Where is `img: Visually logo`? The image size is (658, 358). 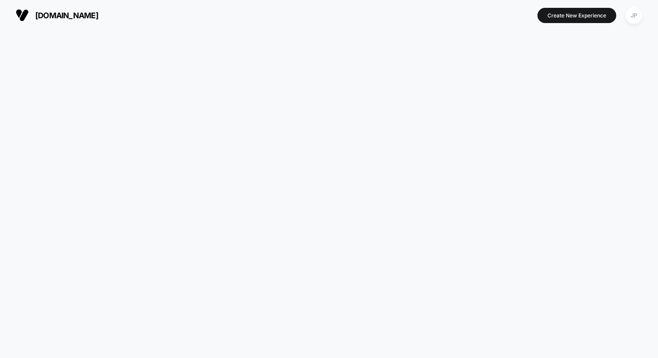
img: Visually logo is located at coordinates (22, 15).